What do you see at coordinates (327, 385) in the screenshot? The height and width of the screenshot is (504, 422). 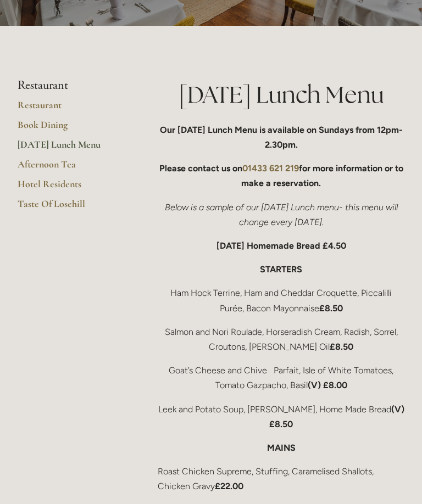 I see `strong: (V) £8.00` at bounding box center [327, 385].